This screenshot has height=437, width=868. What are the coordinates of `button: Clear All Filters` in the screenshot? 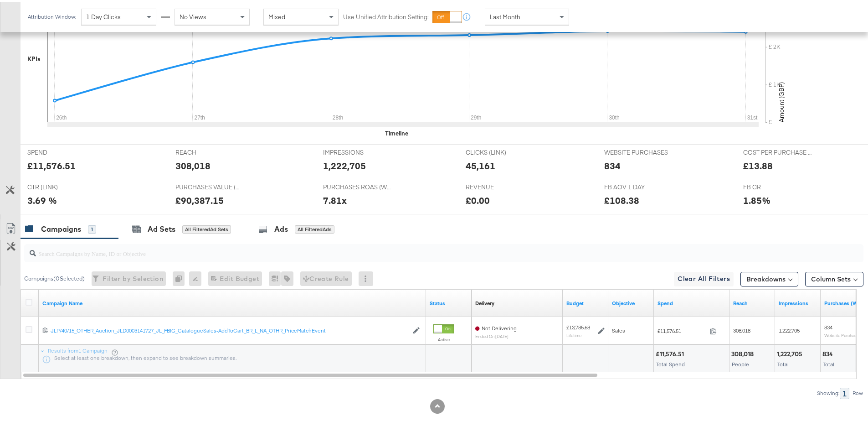 It's located at (704, 278).